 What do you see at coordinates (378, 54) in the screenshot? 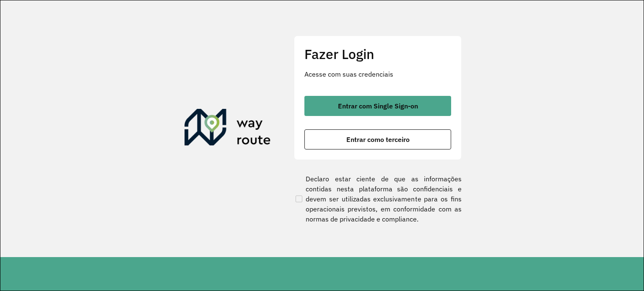
I see `h2: Fazer Login` at bounding box center [378, 54].